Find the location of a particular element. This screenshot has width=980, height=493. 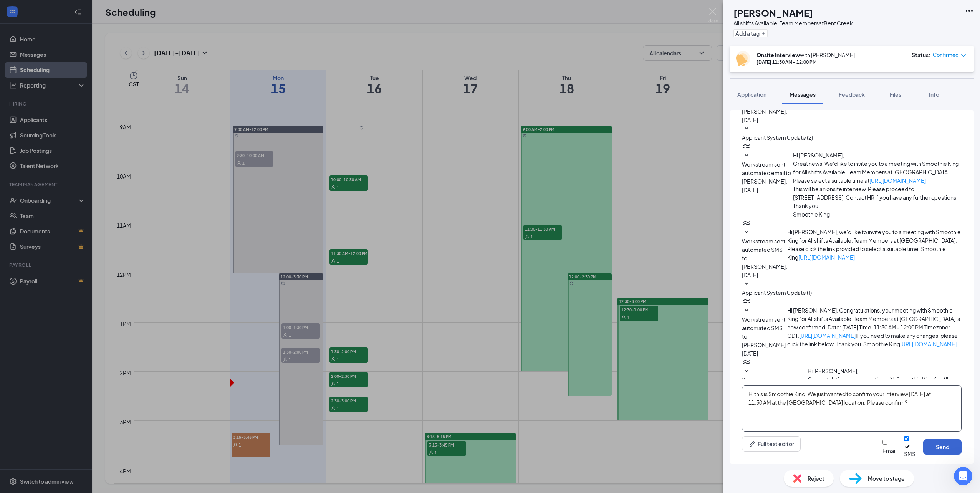

p: Smoothie King is located at coordinates (877, 214).